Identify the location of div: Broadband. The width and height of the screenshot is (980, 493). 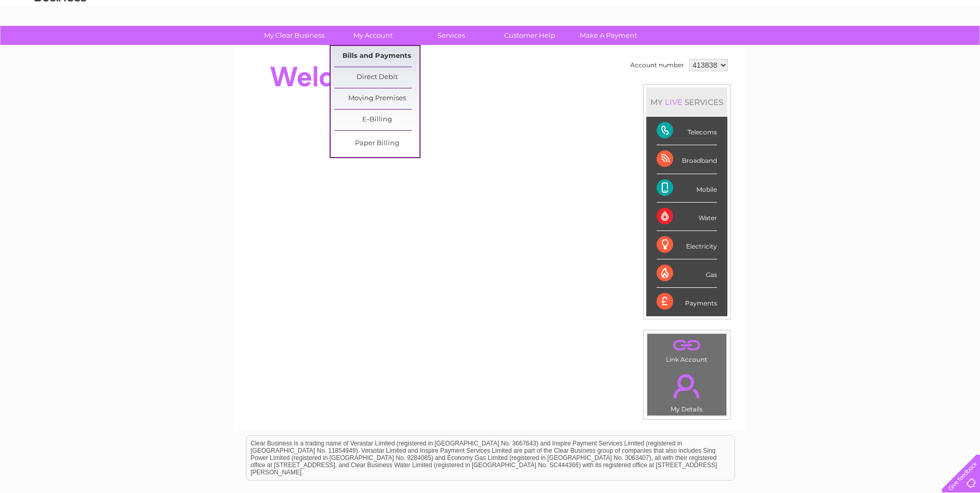
(687, 159).